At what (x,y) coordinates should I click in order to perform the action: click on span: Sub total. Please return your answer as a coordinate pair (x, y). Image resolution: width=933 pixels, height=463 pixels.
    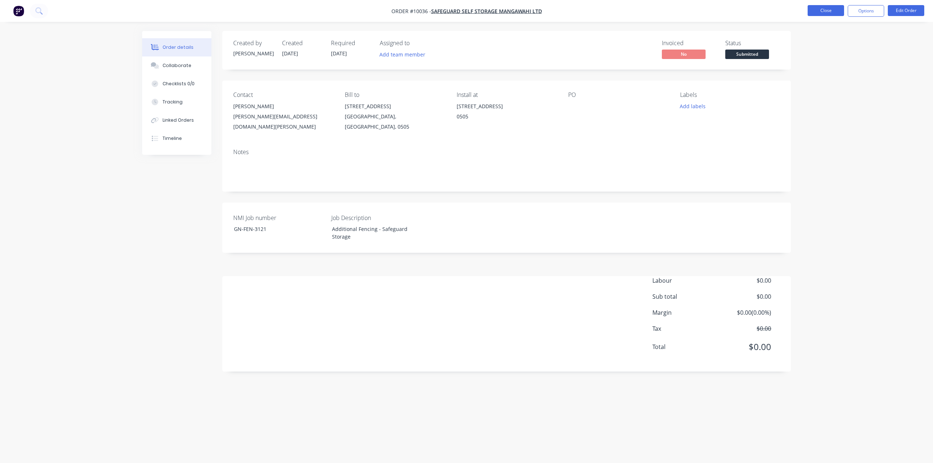
    Looking at the image, I should click on (685, 297).